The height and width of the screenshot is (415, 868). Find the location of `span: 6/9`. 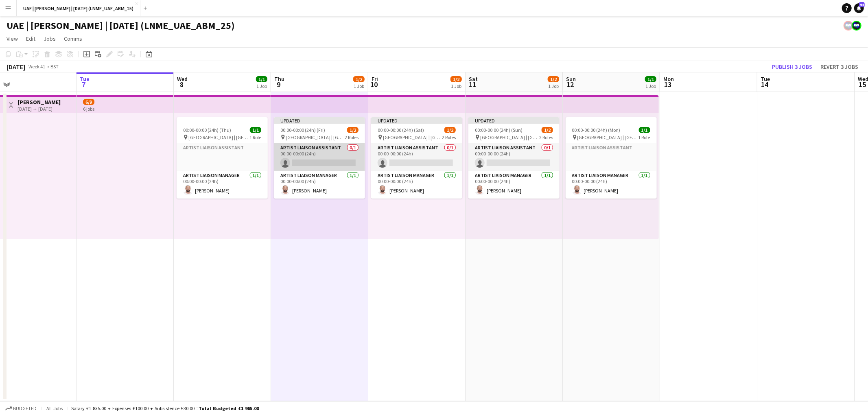

span: 6/9 is located at coordinates (89, 102).